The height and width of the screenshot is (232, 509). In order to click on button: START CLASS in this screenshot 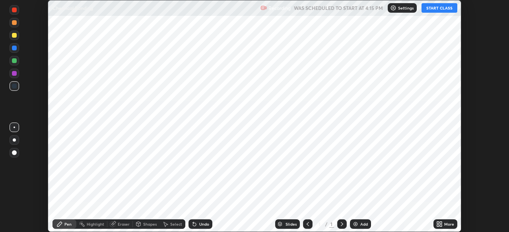, I will do `click(439, 8)`.